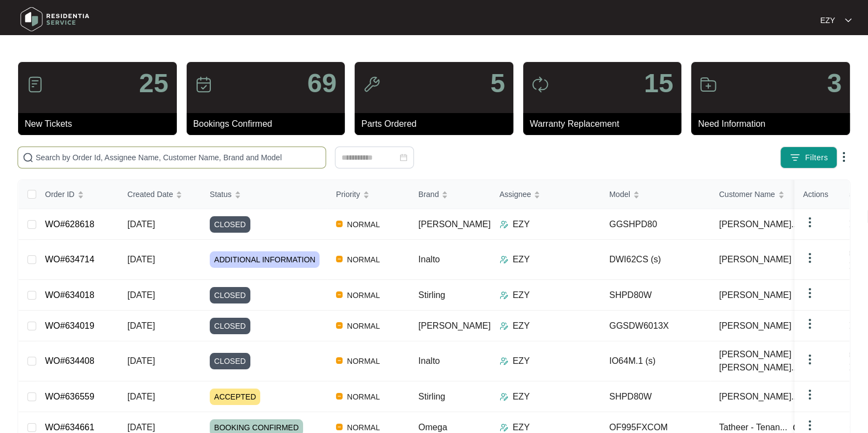 The width and height of the screenshot is (868, 433). What do you see at coordinates (264, 260) in the screenshot?
I see `span: ADDITIONAL INFORMATION` at bounding box center [264, 260].